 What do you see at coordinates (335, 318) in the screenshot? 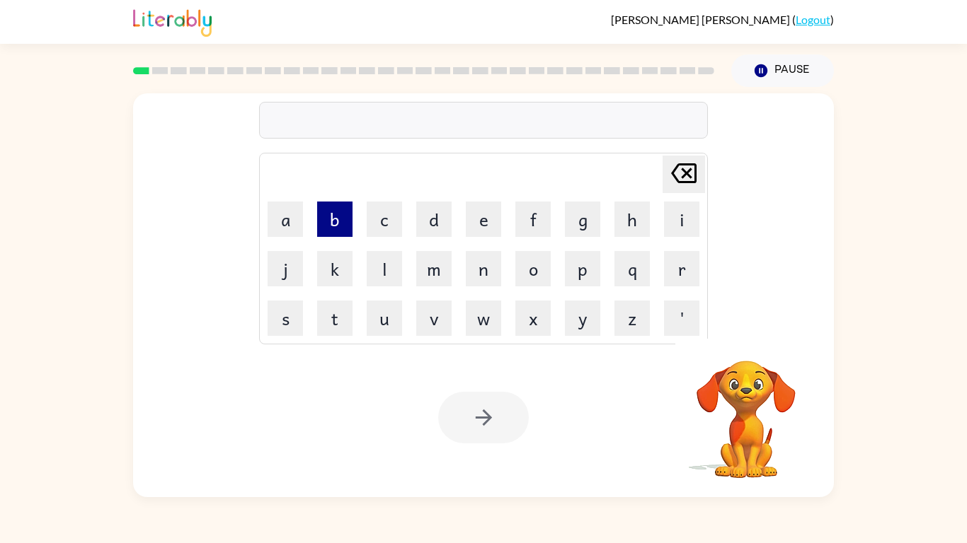
I see `button: t` at bounding box center [335, 318].